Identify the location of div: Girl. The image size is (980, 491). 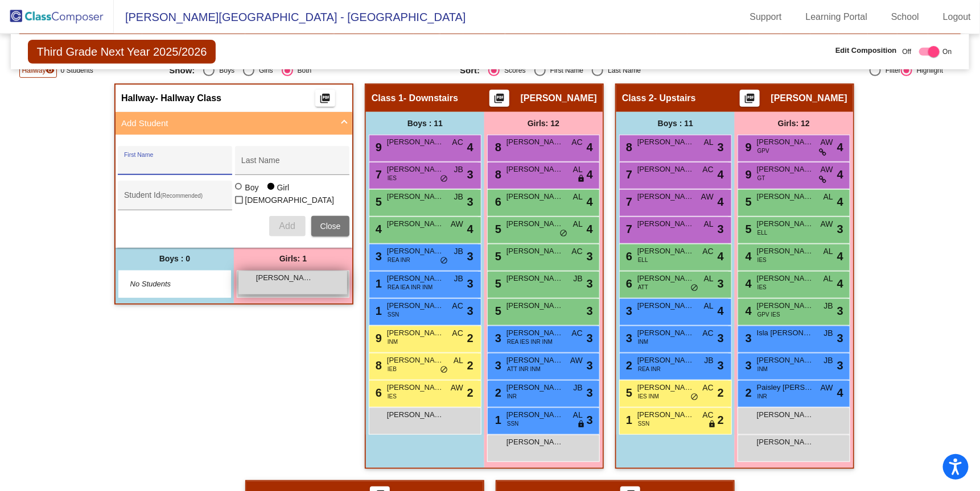
(283, 187).